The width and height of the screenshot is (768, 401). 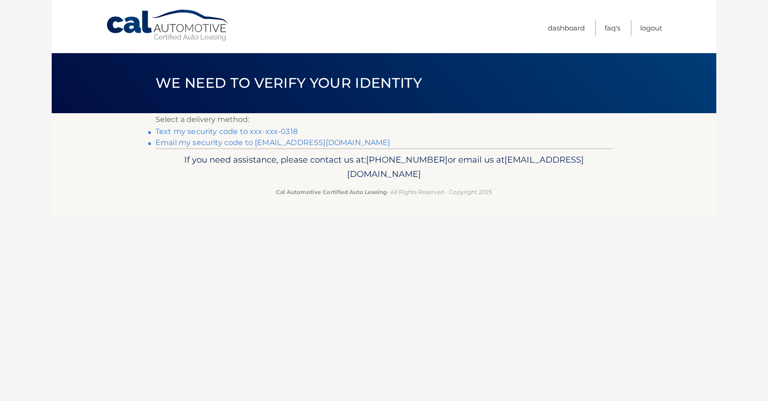 I want to click on strong: Cal Automotive Certified Auto Leasing, so click(x=331, y=191).